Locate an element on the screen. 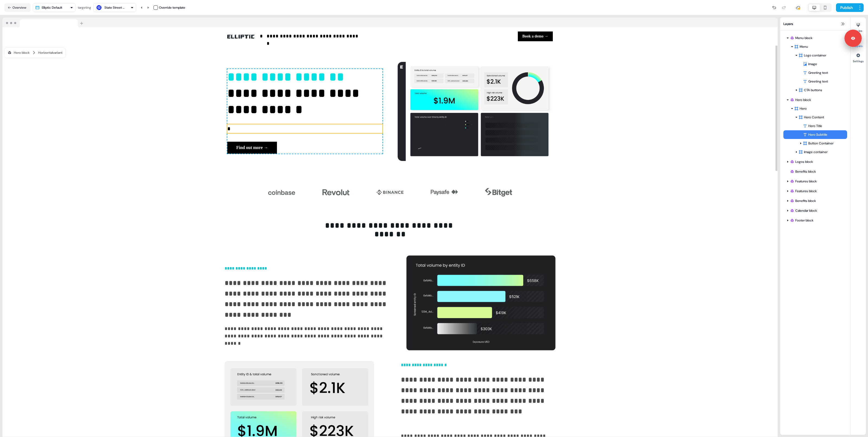  button: Styles is located at coordinates (859, 27).